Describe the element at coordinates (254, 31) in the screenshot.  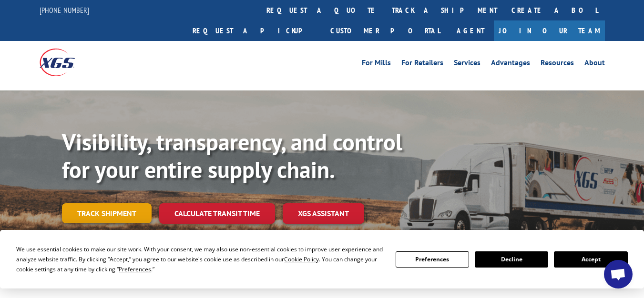
I see `a: Request a pickup` at that location.